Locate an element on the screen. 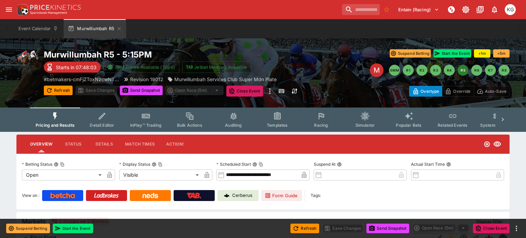  button: Match Times is located at coordinates (140, 144).